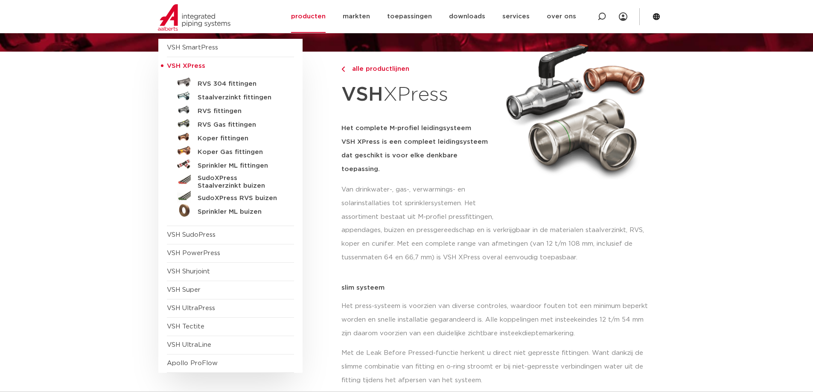 This screenshot has width=813, height=392. Describe the element at coordinates (419, 95) in the screenshot. I see `h1: XPress` at that location.